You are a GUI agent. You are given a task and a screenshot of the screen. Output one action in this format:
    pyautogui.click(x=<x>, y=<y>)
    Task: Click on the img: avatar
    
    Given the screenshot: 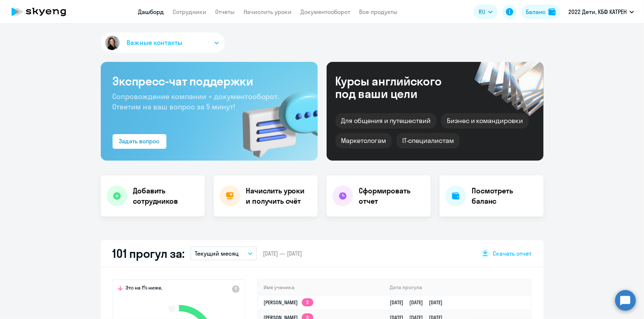 What is the action you would take?
    pyautogui.click(x=112, y=42)
    